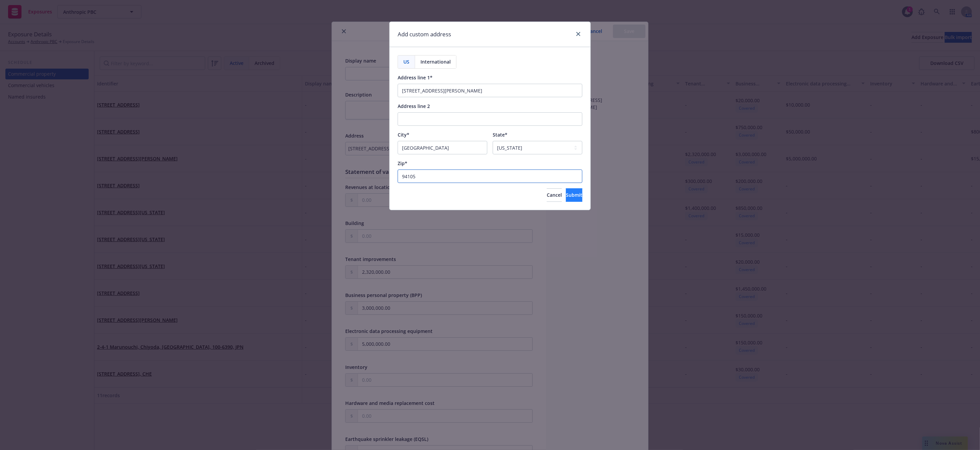 The image size is (980, 450). What do you see at coordinates (574, 195) in the screenshot?
I see `span: Submit` at bounding box center [574, 195].